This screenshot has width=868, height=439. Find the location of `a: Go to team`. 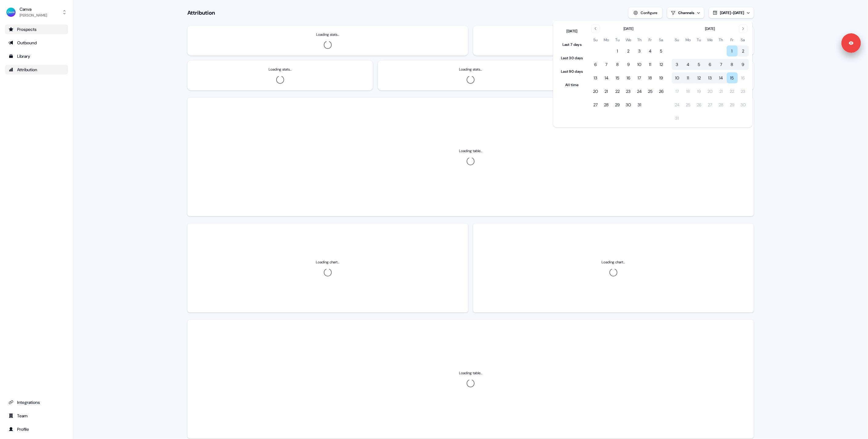

a: Go to team is located at coordinates (36, 416).